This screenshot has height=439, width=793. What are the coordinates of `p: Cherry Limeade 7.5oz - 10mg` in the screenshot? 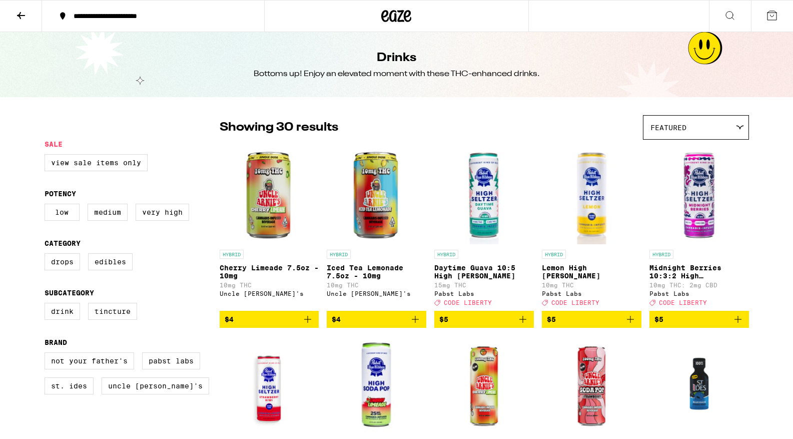 It's located at (269, 272).